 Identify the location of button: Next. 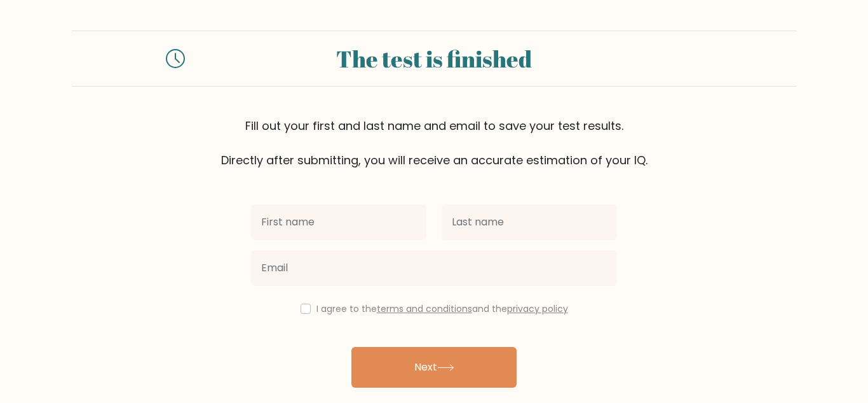
(434, 367).